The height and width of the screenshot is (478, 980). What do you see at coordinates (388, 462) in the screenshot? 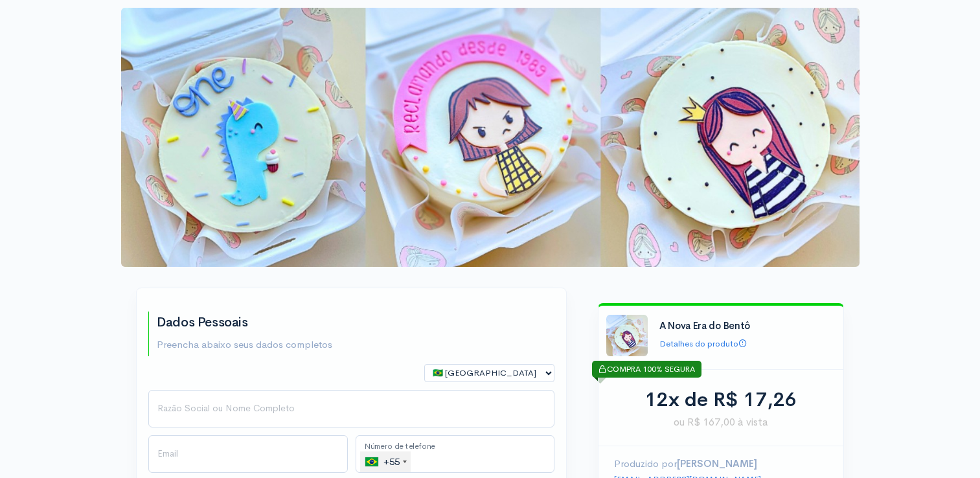
I see `div: +55` at bounding box center [388, 462].